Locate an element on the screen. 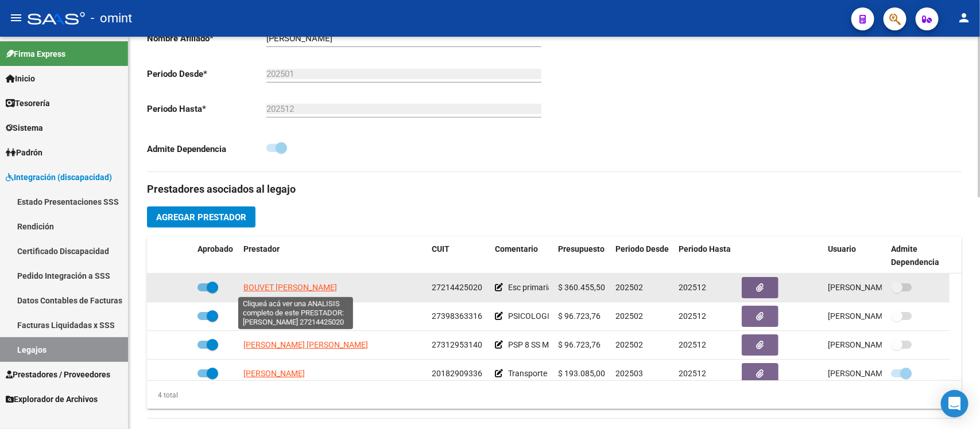 The height and width of the screenshot is (429, 980). span: Integración (discapacidad) is located at coordinates (59, 177).